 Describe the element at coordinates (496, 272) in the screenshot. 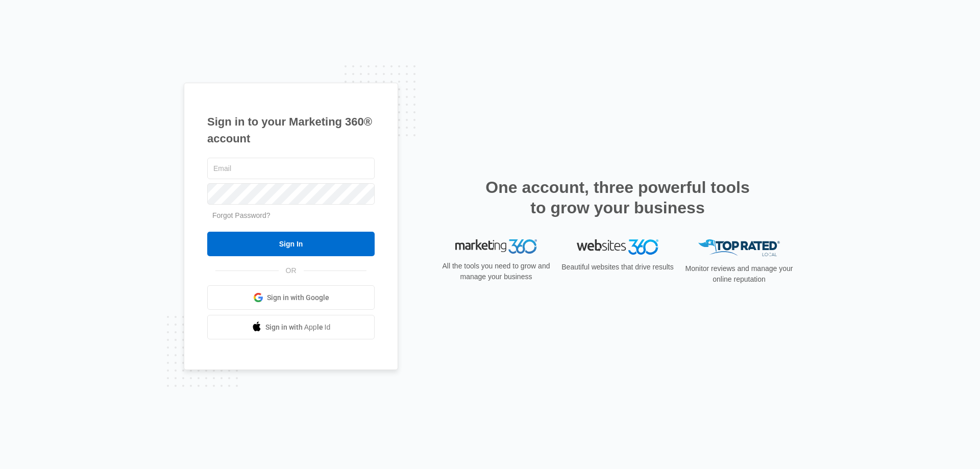

I see `p: All the tools you need to grow and manage your business` at that location.